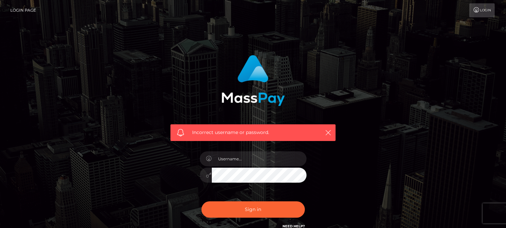  I want to click on img: MassPay Login, so click(253, 80).